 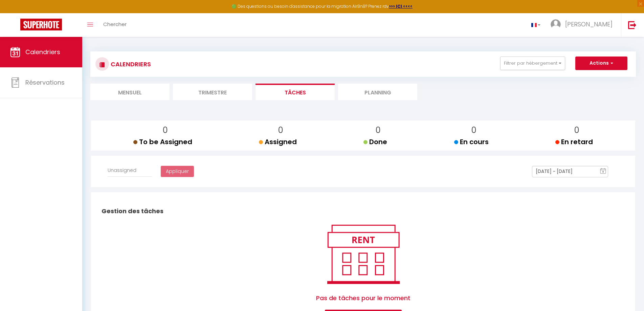 What do you see at coordinates (115, 24) in the screenshot?
I see `span: Chercher` at bounding box center [115, 24].